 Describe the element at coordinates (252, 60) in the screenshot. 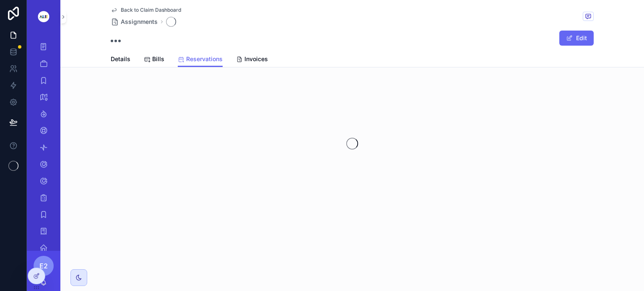

I see `a: Invoices` at that location.